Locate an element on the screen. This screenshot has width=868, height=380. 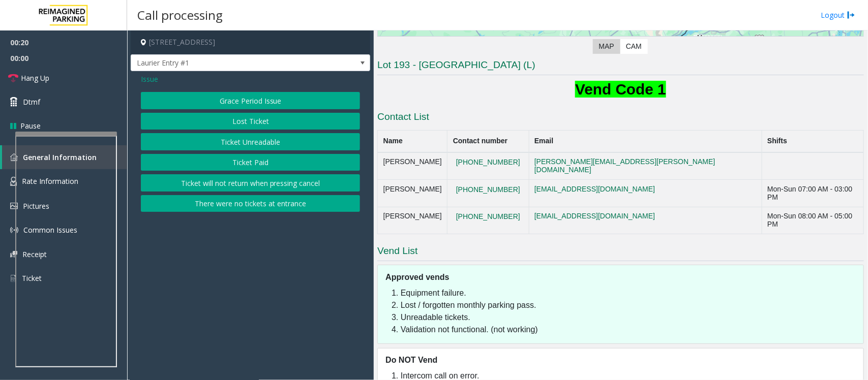
button: Ticket will not return when pressing cancel is located at coordinates (250, 183).